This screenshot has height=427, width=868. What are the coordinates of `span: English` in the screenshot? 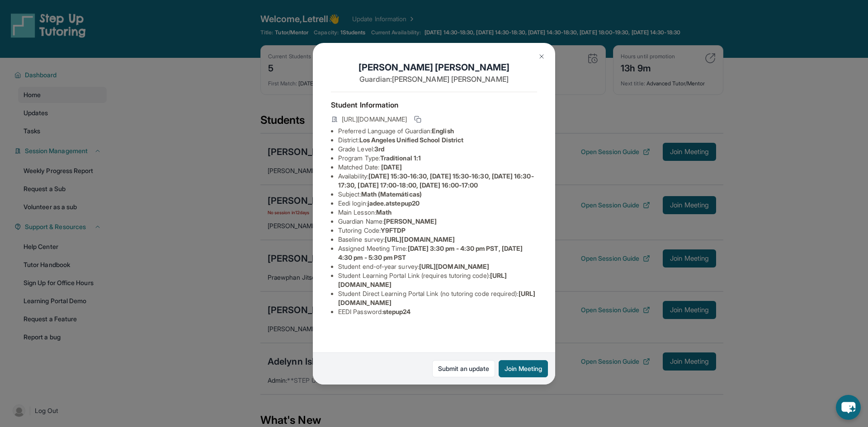 It's located at (443, 131).